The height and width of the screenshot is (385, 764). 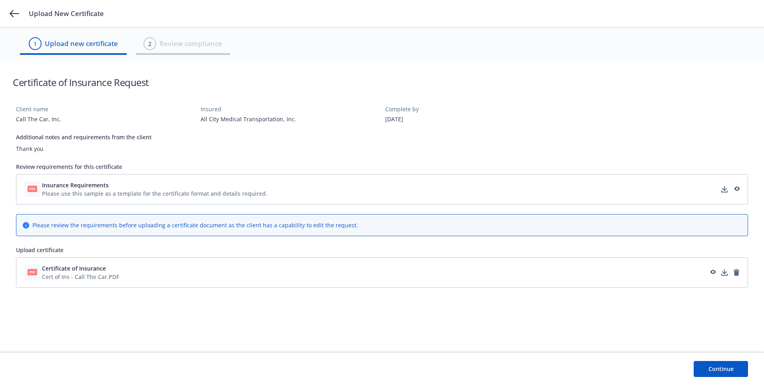 What do you see at coordinates (105, 119) in the screenshot?
I see `div: Call The Car, Inc.` at bounding box center [105, 119].